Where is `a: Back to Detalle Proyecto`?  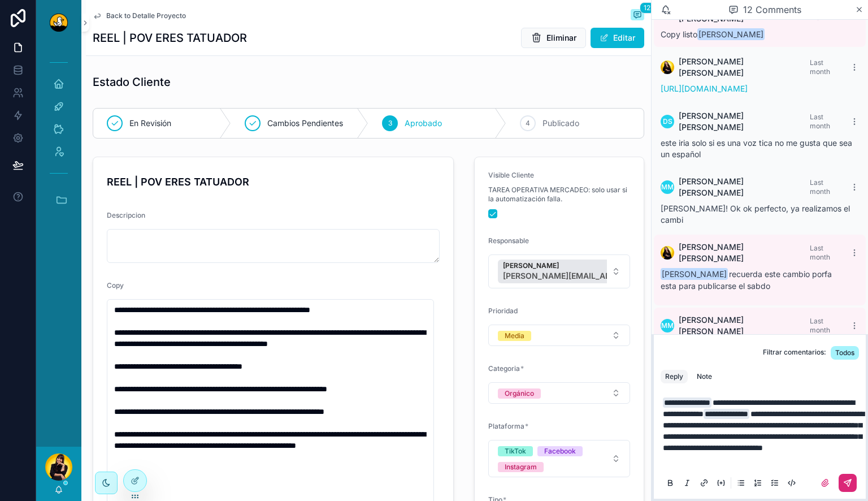 a: Back to Detalle Proyecto is located at coordinates (139, 16).